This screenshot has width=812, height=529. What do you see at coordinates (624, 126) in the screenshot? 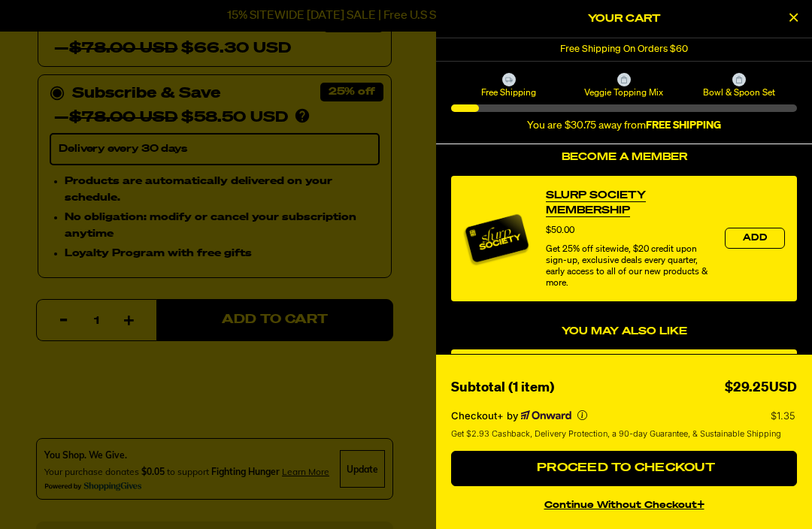
I see `div: You are $30.75 away from` at bounding box center [624, 126].